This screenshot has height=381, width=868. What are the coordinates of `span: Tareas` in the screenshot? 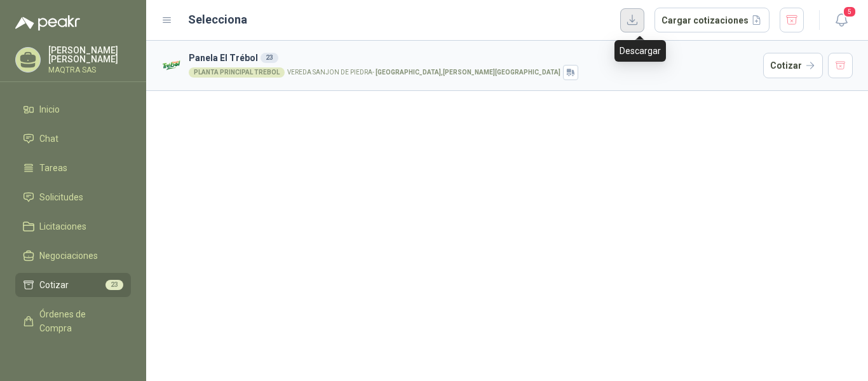 It's located at (54, 168).